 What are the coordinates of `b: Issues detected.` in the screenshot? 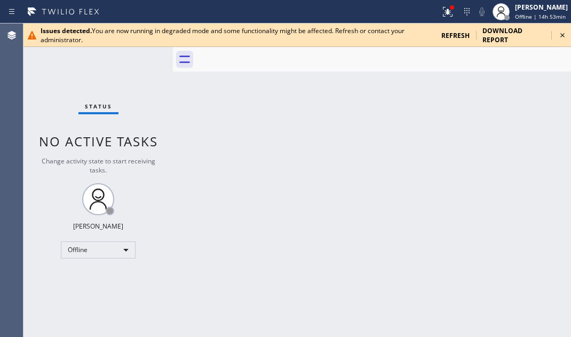 It's located at (66, 30).